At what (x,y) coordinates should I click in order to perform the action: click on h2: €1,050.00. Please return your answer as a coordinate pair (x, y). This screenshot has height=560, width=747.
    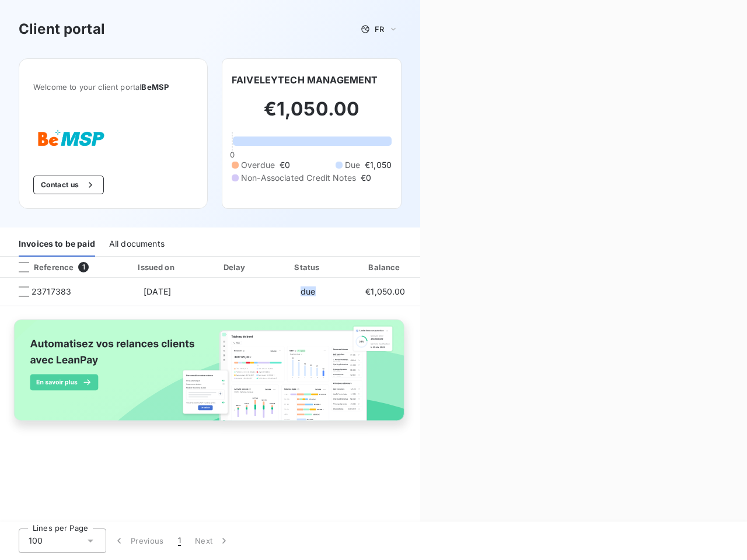
    Looking at the image, I should click on (311, 115).